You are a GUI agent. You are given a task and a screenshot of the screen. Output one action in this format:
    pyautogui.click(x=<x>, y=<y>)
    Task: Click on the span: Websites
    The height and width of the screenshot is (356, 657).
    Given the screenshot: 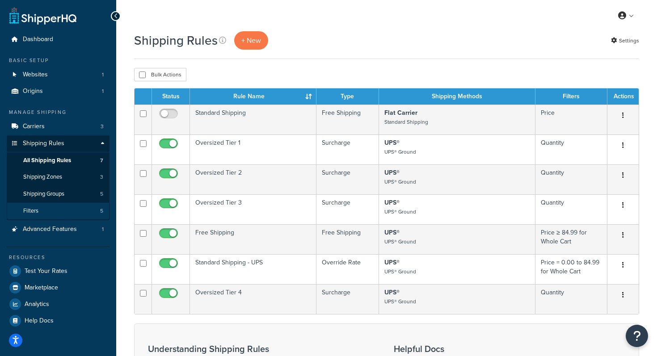 What is the action you would take?
    pyautogui.click(x=35, y=75)
    